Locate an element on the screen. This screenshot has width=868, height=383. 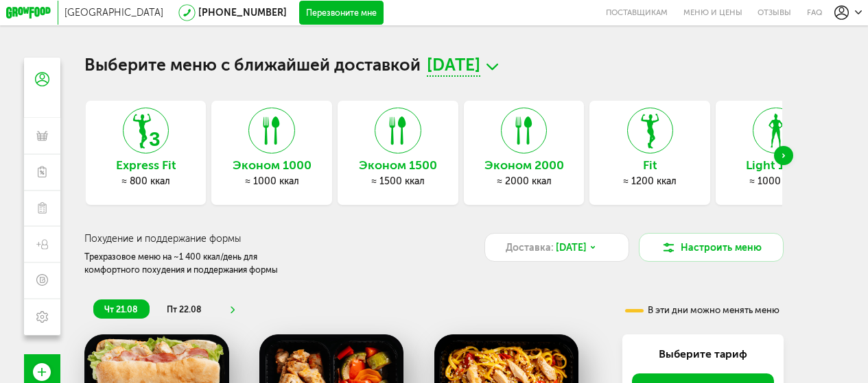
h1: Выберите меню с ближайшей доставкой is located at coordinates (434, 66).